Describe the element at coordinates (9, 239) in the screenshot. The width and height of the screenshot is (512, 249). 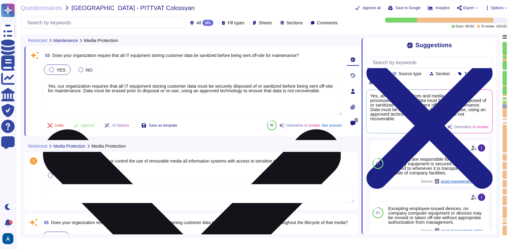
I see `button: user` at that location.